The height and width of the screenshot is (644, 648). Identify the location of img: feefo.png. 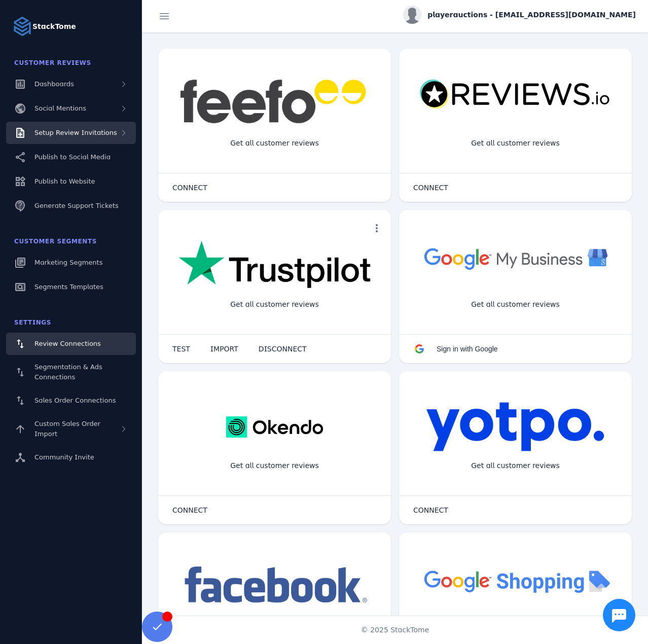
(274, 101).